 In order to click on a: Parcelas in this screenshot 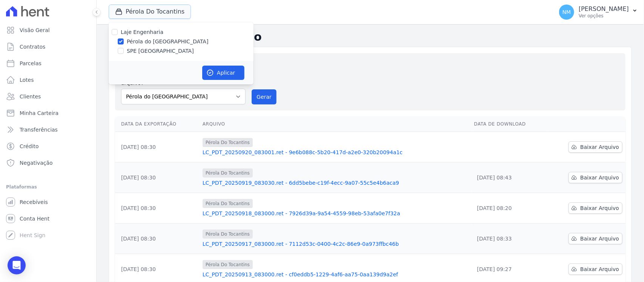, I will do `click(48, 64)`.